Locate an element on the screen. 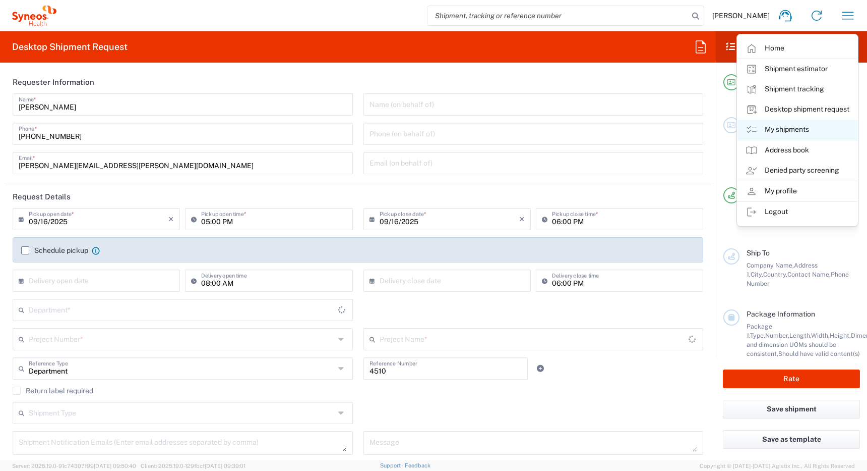  label: Schedule pickup is located at coordinates (54, 250).